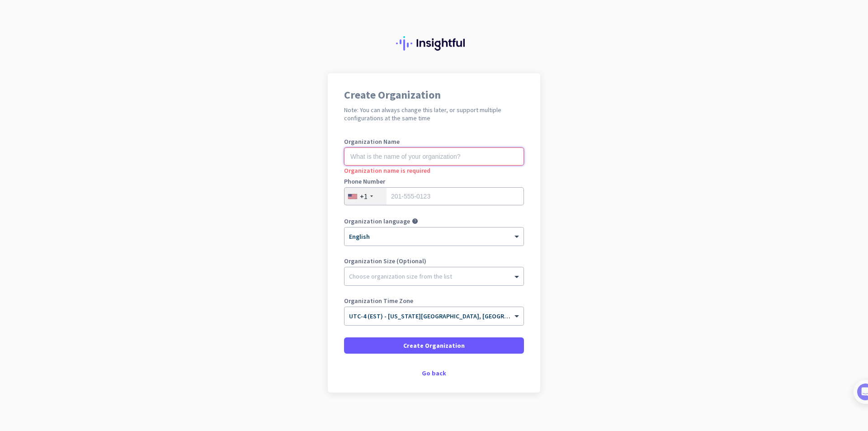  I want to click on img: Insightful, so click(434, 44).